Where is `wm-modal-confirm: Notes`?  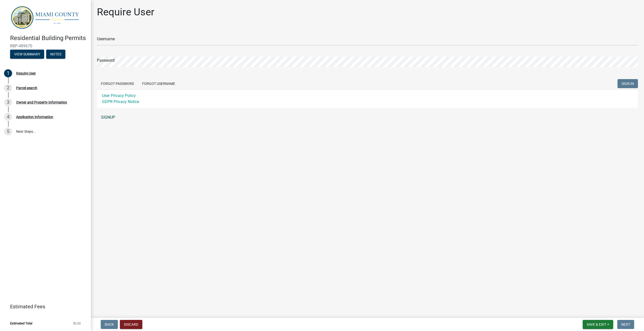 wm-modal-confirm: Notes is located at coordinates (56, 55).